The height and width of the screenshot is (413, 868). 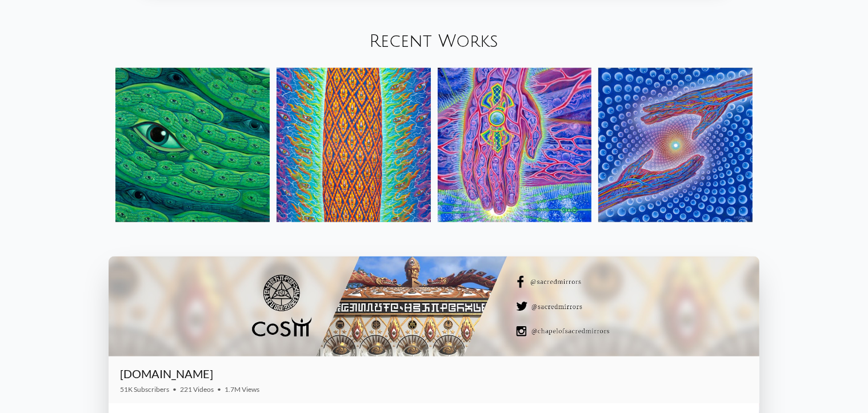 What do you see at coordinates (242, 388) in the screenshot?
I see `span: 1.7M Views` at bounding box center [242, 388].